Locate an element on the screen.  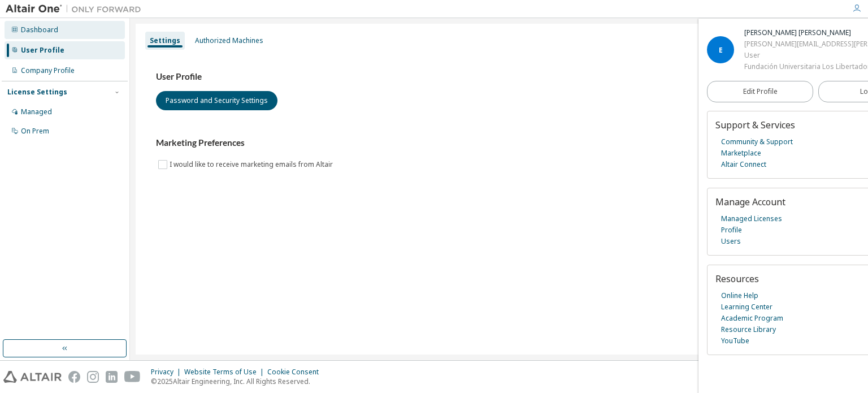
div: Privacy is located at coordinates (167, 372).